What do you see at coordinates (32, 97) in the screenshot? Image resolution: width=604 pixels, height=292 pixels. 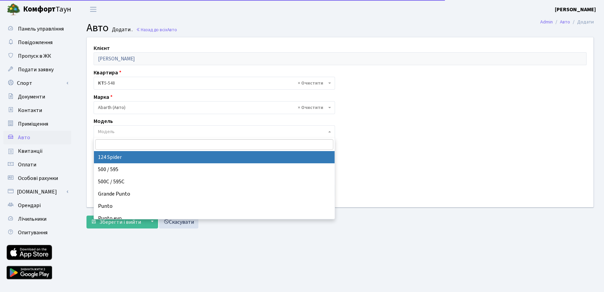 I see `span: Документи` at bounding box center [32, 97].